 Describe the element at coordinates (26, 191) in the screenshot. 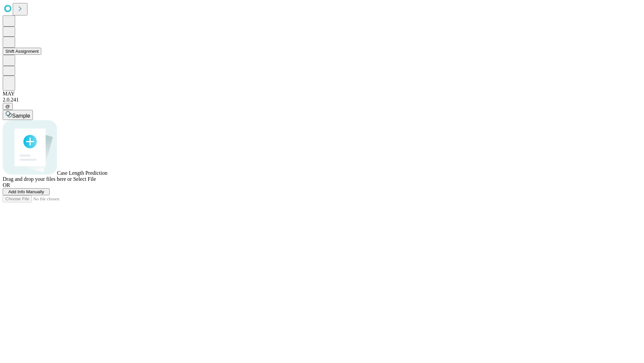

I see `span: Add Info Manually` at that location.